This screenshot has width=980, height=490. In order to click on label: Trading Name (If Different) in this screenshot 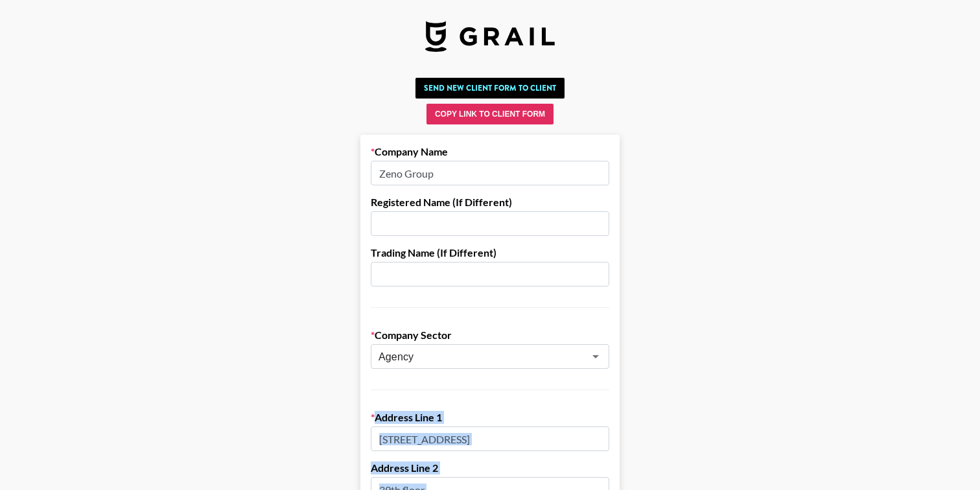, I will do `click(490, 253)`.